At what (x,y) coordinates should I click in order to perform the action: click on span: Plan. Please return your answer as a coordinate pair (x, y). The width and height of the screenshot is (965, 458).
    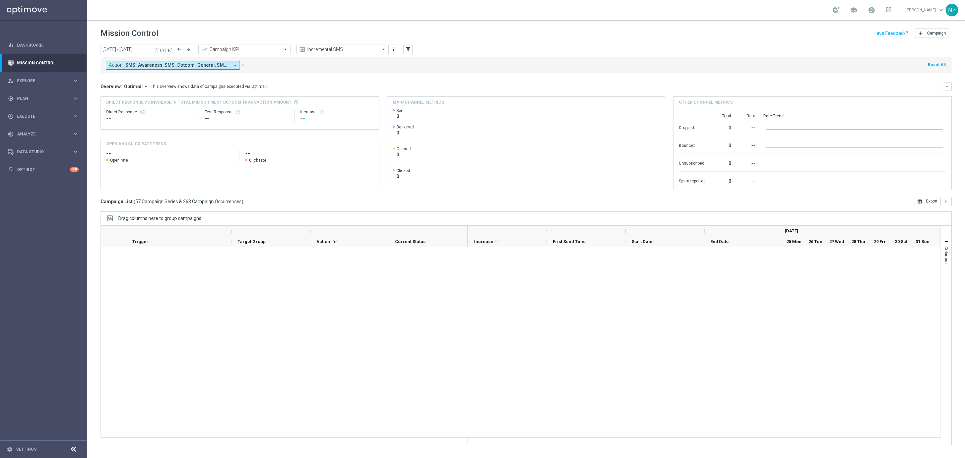
    Looking at the image, I should click on (45, 99).